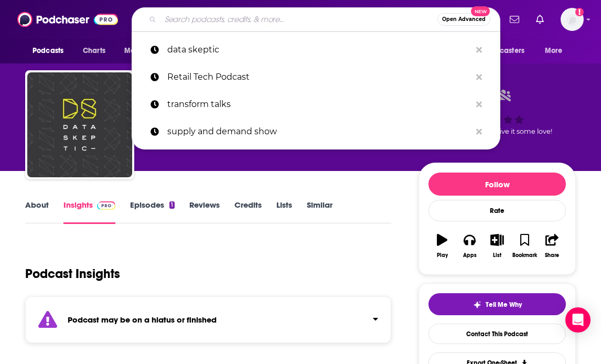 The image size is (601, 364). What do you see at coordinates (552, 255) in the screenshot?
I see `div: Share` at bounding box center [552, 255].